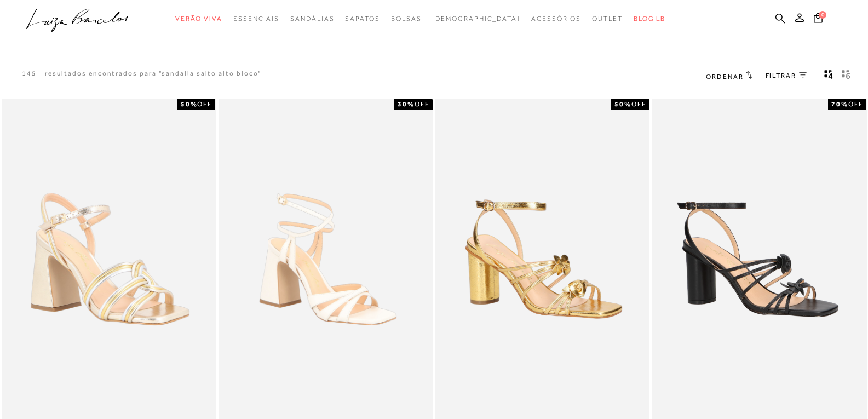 The height and width of the screenshot is (419, 868). What do you see at coordinates (823, 15) in the screenshot?
I see `span: 0` at bounding box center [823, 15].